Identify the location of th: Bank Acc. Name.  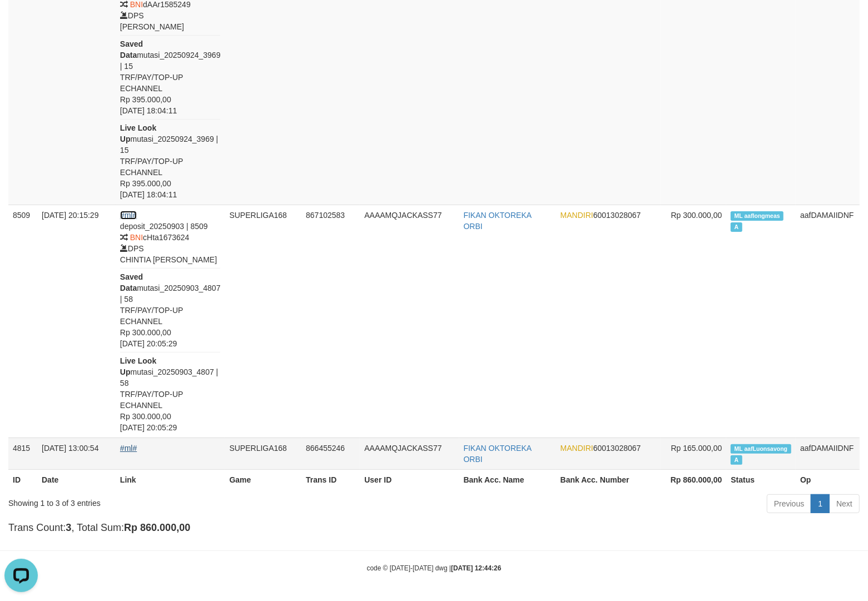
(507, 479).